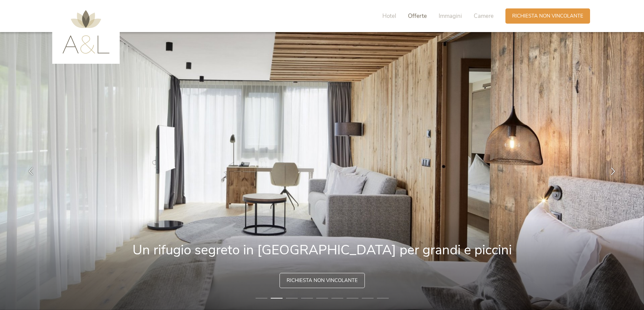 The width and height of the screenshot is (644, 310). Describe the element at coordinates (450, 16) in the screenshot. I see `span: Immagini` at that location.